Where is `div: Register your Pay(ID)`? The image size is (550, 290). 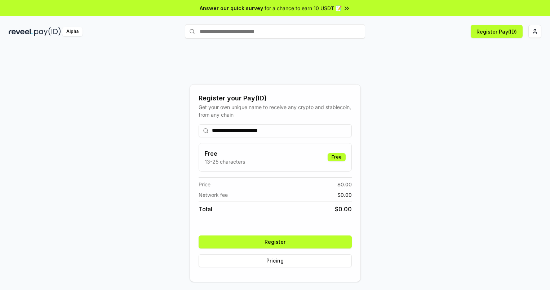 div: Register your Pay(ID) is located at coordinates (275, 98).